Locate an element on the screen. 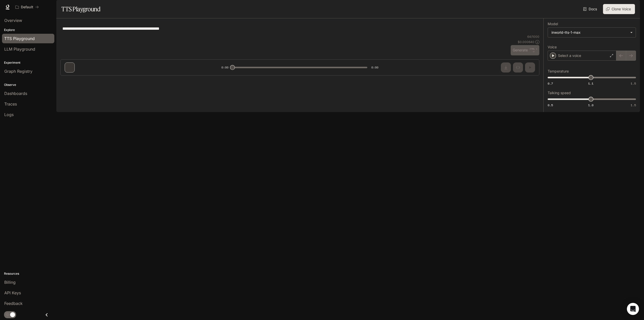 The width and height of the screenshot is (644, 320). span: 0.7 is located at coordinates (550, 83).